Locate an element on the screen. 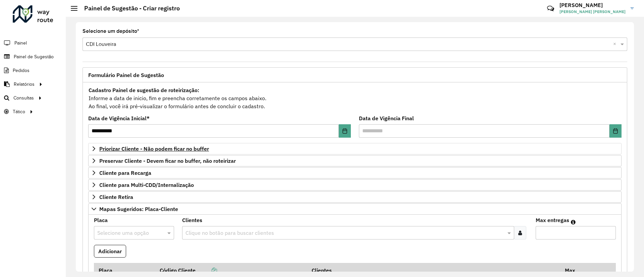 The image size is (644, 277). a: Priorizar Cliente - Não podem ficar no buffer is located at coordinates (355, 149).